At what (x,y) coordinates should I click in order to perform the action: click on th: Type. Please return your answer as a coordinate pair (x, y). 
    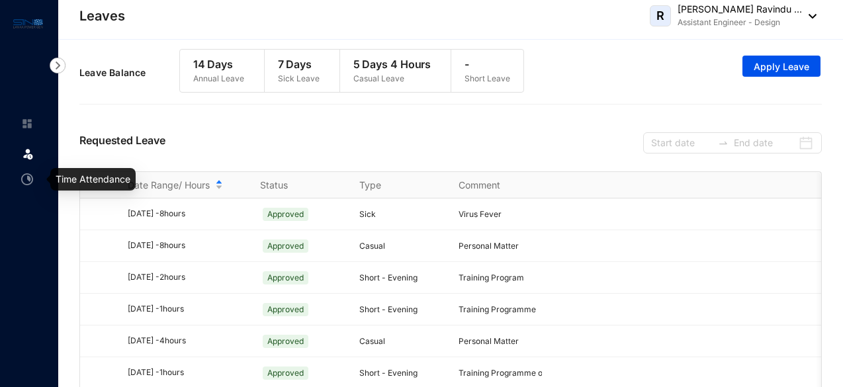
    Looking at the image, I should click on (393, 185).